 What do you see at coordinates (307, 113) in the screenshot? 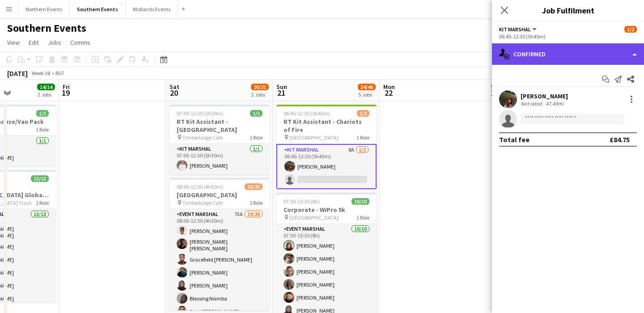
I see `span: 06:45-12:30 (5h45m)` at bounding box center [307, 113].